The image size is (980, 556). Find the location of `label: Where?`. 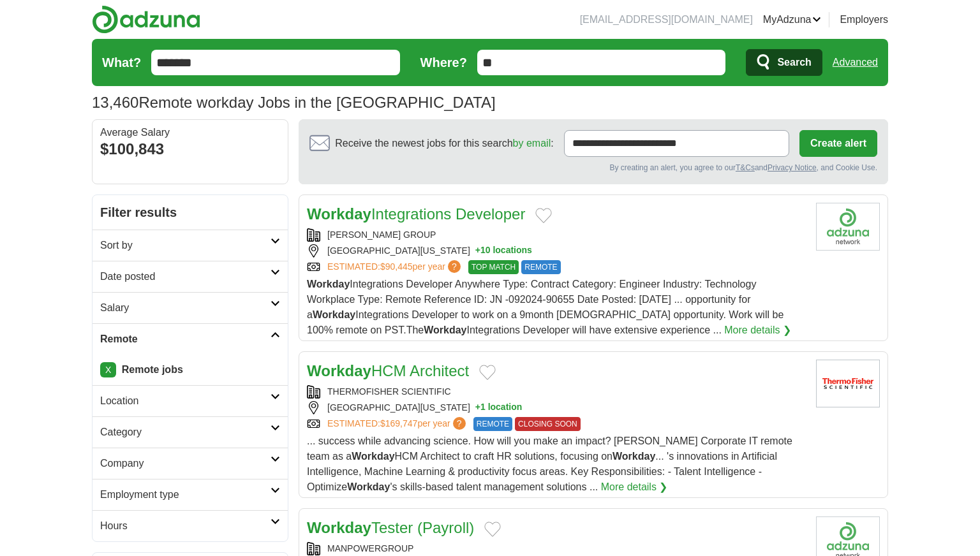

label: Where? is located at coordinates (443, 62).